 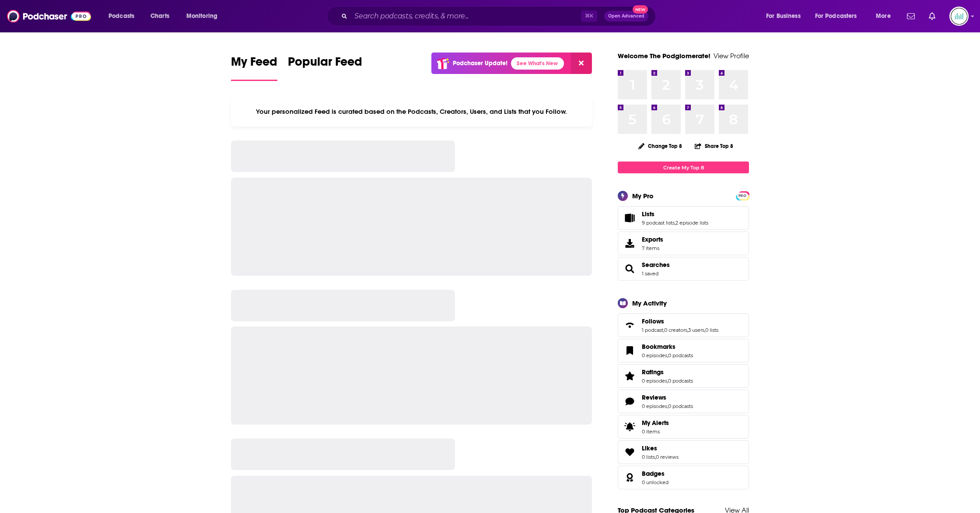 I want to click on button: Share Top 8, so click(x=714, y=145).